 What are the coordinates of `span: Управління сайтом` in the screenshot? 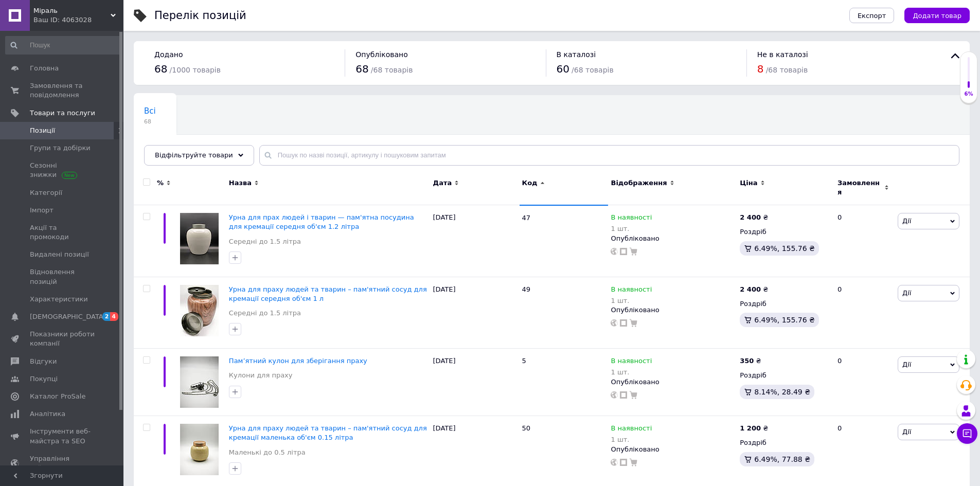 It's located at (62, 463).